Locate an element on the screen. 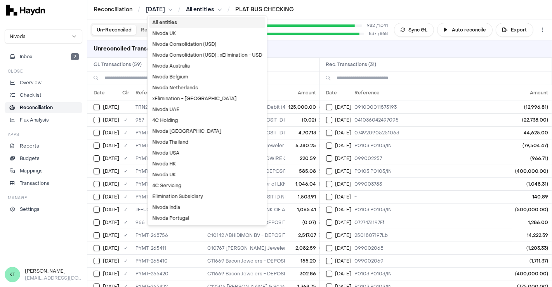 This screenshot has width=552, height=287. div: Elimination Subsidiary is located at coordinates (207, 196).